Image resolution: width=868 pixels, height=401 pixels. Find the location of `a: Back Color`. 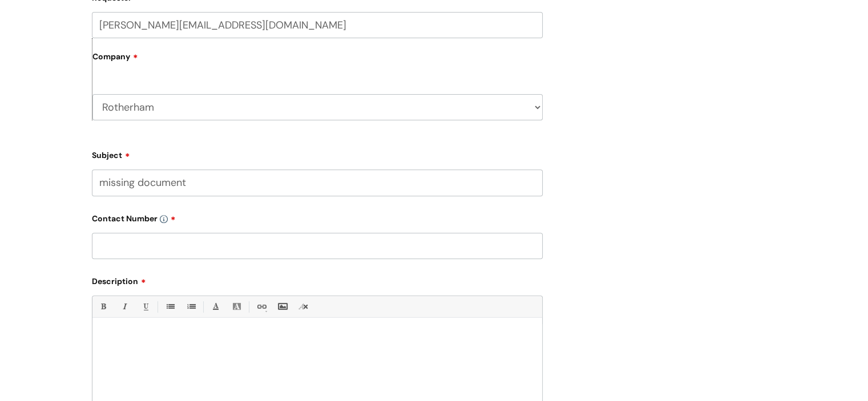

a: Back Color is located at coordinates (236, 307).